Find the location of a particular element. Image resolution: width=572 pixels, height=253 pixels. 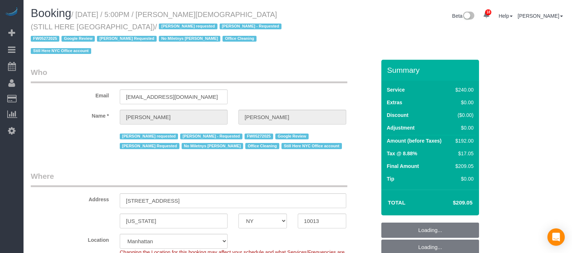

input: Email is located at coordinates (174, 97).